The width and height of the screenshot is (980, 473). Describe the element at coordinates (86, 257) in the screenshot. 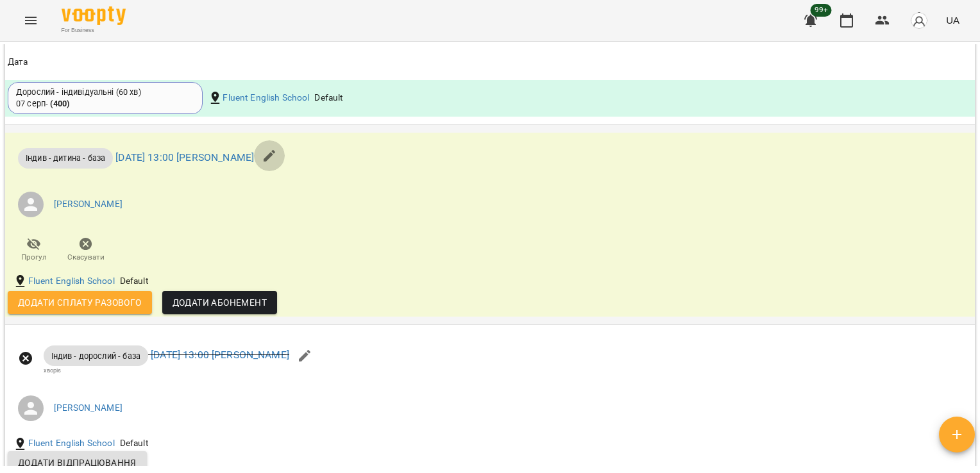

I see `span: Скасувати` at that location.